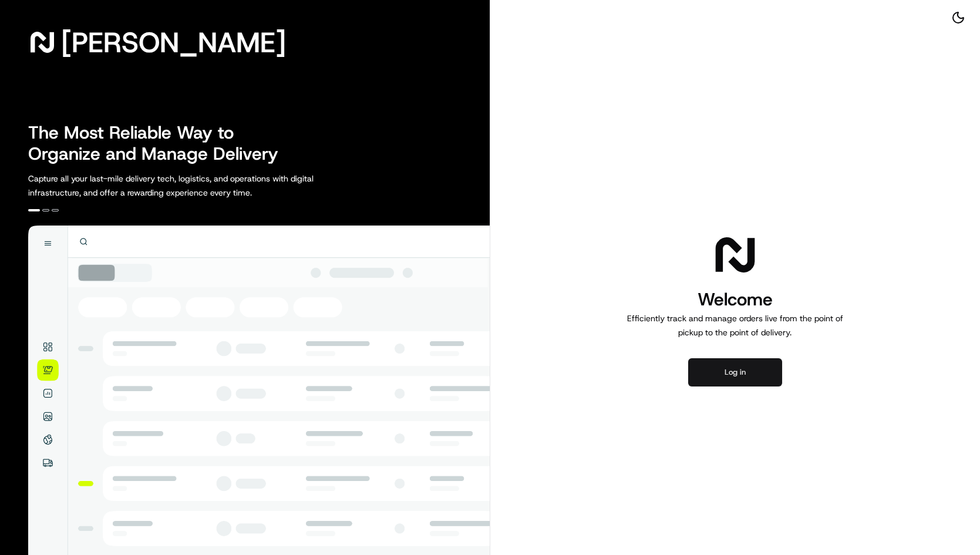 This screenshot has width=980, height=555. I want to click on button: Log in, so click(735, 372).